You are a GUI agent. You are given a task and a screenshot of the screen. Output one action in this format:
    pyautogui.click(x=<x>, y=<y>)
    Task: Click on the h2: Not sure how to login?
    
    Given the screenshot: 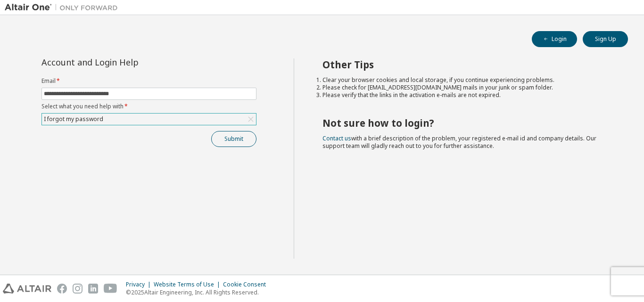 What is the action you would take?
    pyautogui.click(x=467, y=123)
    